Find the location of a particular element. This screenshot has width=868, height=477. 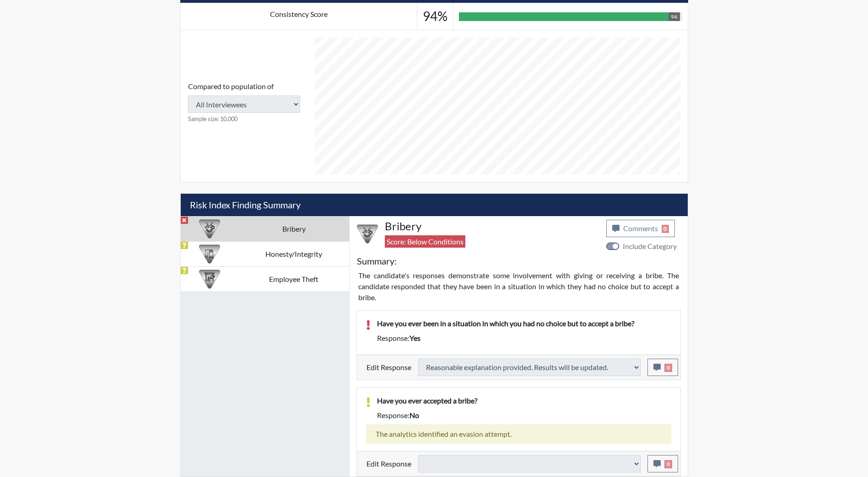

img: CATEGORY%20ICON-11.a5f294f4.png is located at coordinates (209, 254).